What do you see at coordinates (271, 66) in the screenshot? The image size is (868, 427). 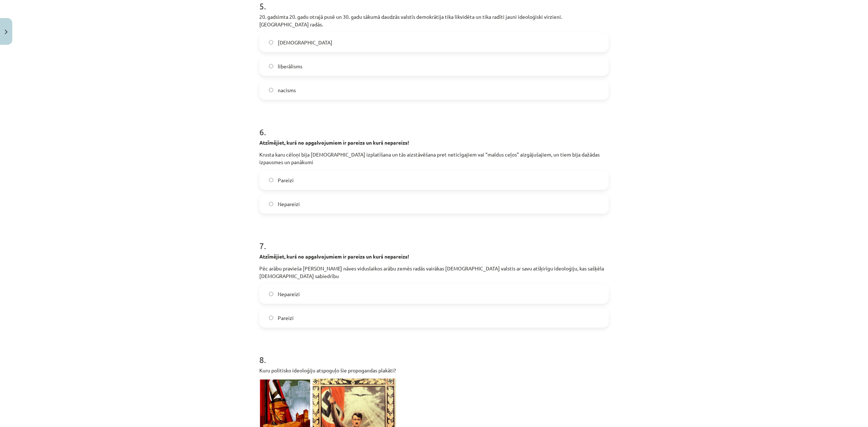 I see `input: liberālisms` at bounding box center [271, 66].